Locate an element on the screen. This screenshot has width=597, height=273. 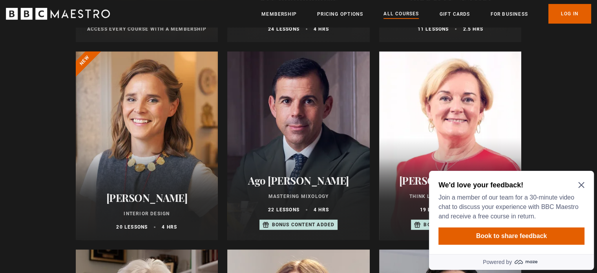
p: 24 lessons is located at coordinates (284, 29).